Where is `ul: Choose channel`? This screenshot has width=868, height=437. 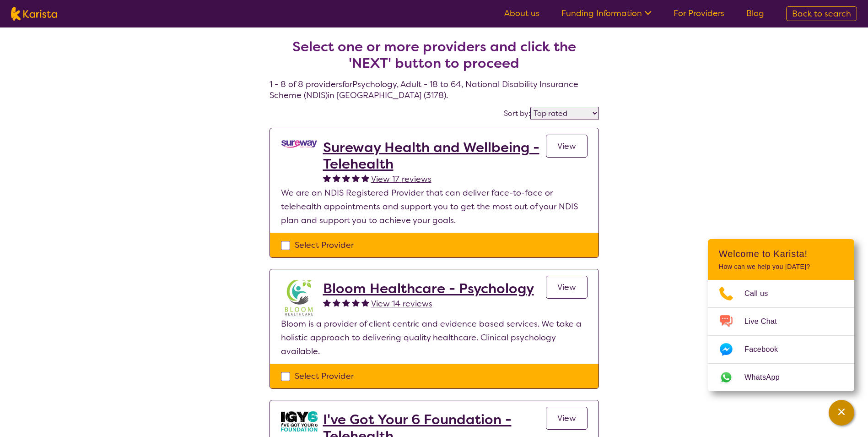 ul: Choose channel is located at coordinates (781, 335).